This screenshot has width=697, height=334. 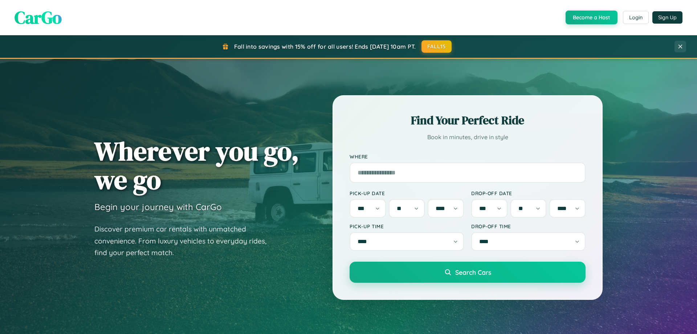 I want to click on button: Search Cars, so click(x=467, y=272).